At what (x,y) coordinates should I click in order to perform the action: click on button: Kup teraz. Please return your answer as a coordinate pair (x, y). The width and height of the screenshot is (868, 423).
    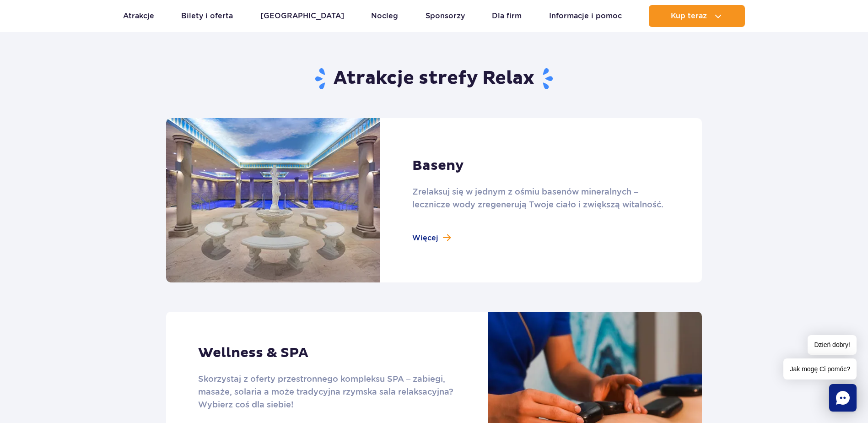
    Looking at the image, I should click on (697, 16).